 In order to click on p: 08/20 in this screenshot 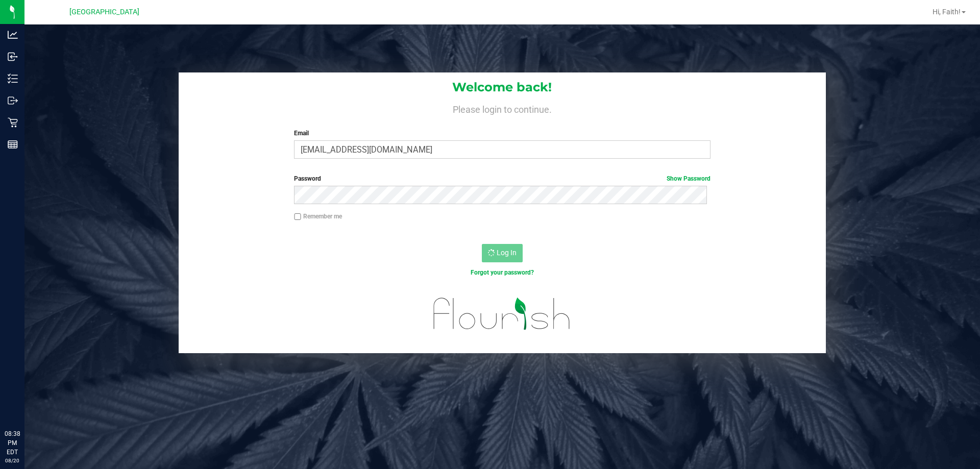, I will do `click(12, 460)`.